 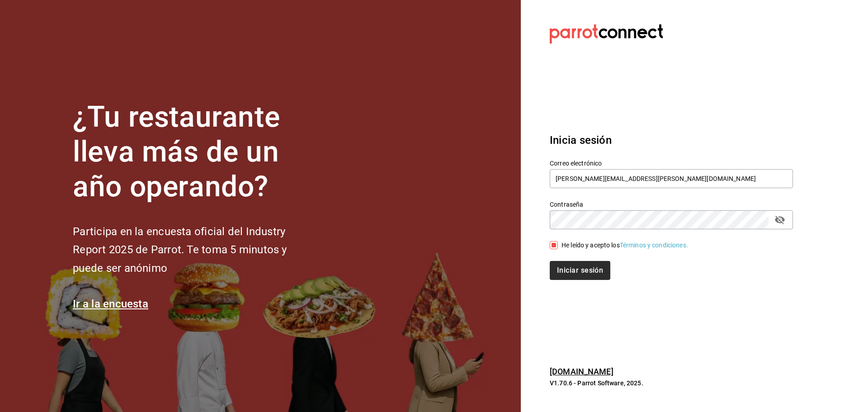 I want to click on a: Ir a la encuesta, so click(x=111, y=304).